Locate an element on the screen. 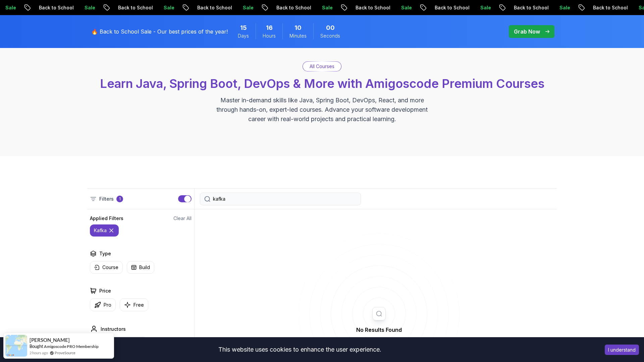 The width and height of the screenshot is (644, 362). span: 16 Hours is located at coordinates (269, 28).